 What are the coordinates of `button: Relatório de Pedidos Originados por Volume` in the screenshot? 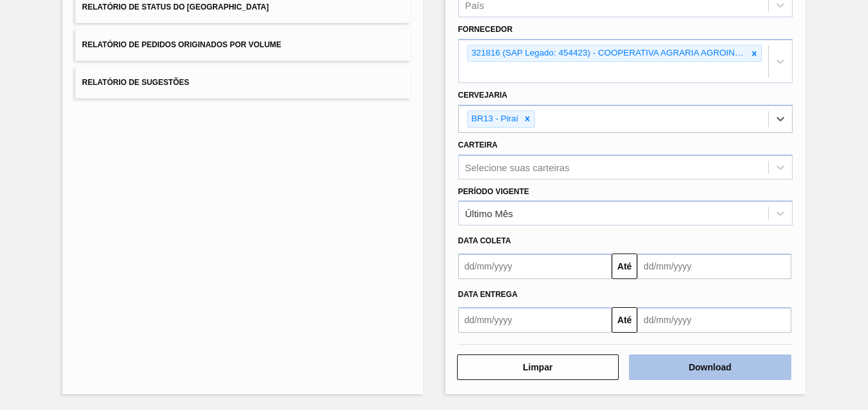 It's located at (242, 45).